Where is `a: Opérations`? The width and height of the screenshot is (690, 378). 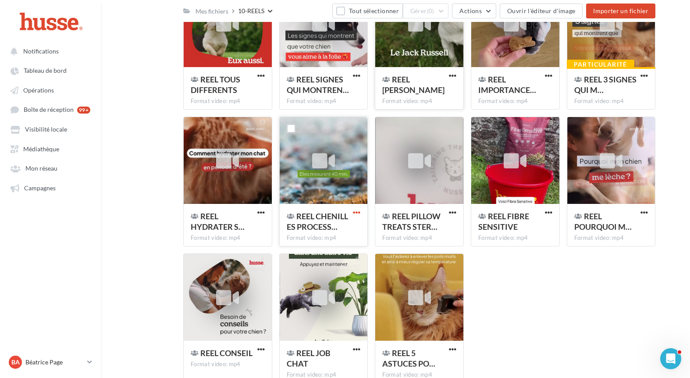 a: Opérations is located at coordinates (50, 90).